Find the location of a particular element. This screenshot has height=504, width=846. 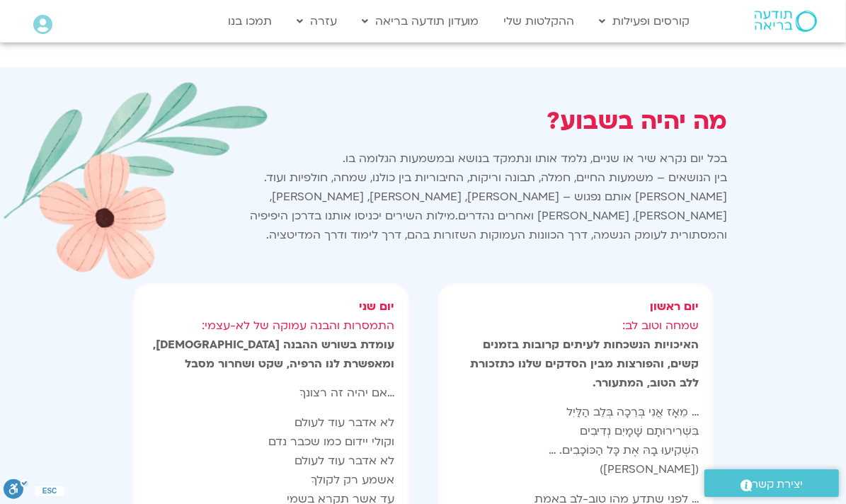

span: שמחה וטוב לב: is located at coordinates (662, 316).